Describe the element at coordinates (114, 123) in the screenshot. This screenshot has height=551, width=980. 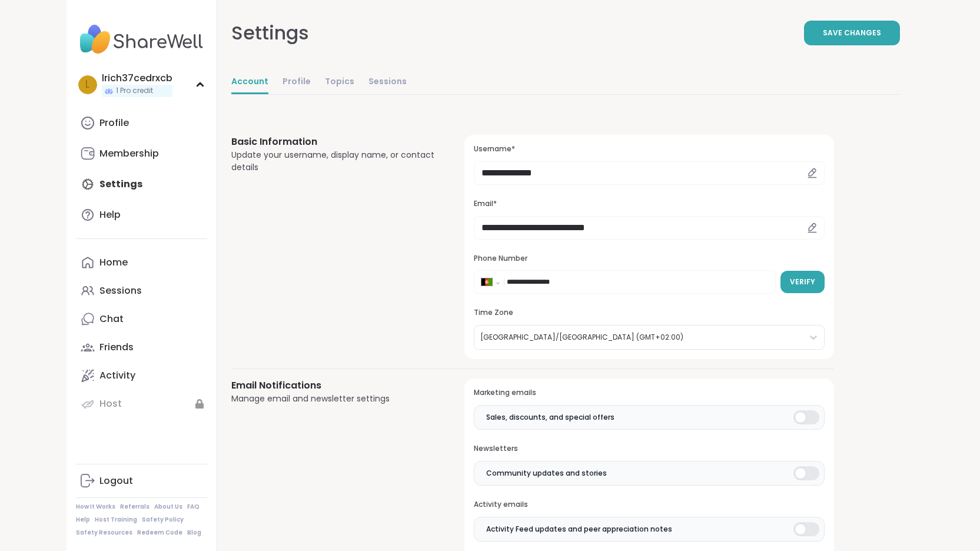
I see `div: Profile` at that location.